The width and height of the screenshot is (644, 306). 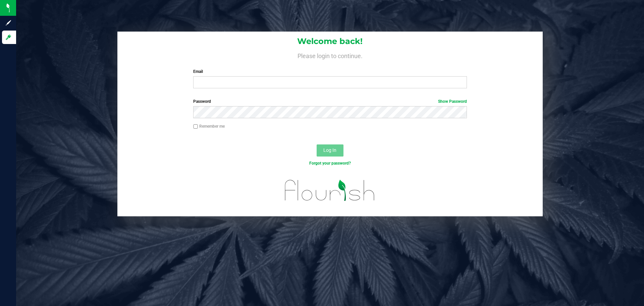 I want to click on button: Log In, so click(x=330, y=150).